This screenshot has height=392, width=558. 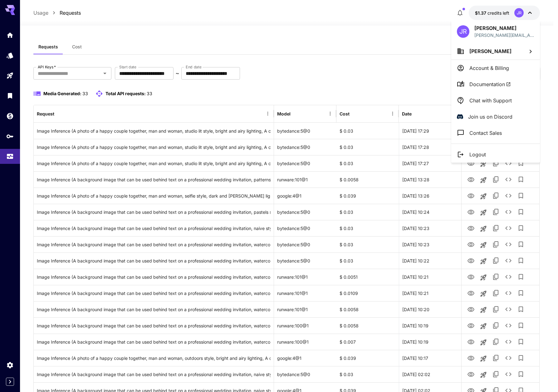 I want to click on p: Chat with Support, so click(x=491, y=100).